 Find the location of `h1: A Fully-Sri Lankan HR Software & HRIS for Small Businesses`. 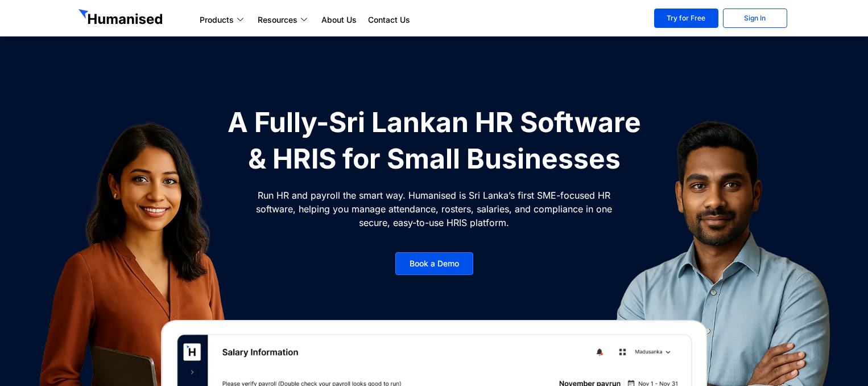

h1: A Fully-Sri Lankan HR Software & HRIS for Small Businesses is located at coordinates (434, 141).